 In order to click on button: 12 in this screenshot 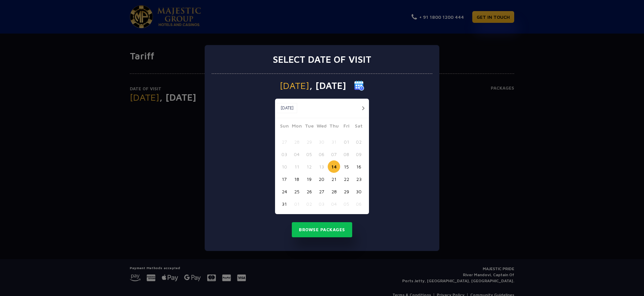, I will do `click(309, 167)`.